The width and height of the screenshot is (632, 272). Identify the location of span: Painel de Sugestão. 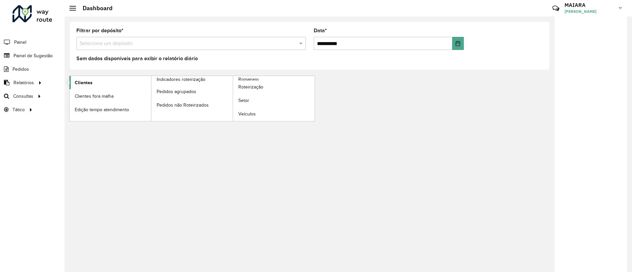
(33, 56).